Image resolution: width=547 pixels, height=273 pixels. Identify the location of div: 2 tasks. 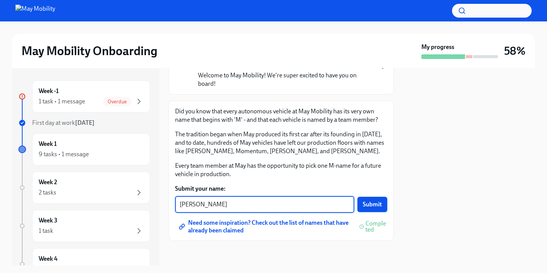
(48, 193).